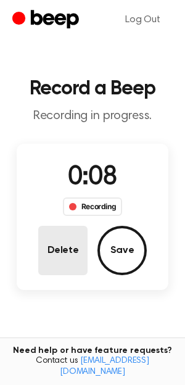  What do you see at coordinates (92, 116) in the screenshot?
I see `p: Recording in progress.` at bounding box center [92, 116].